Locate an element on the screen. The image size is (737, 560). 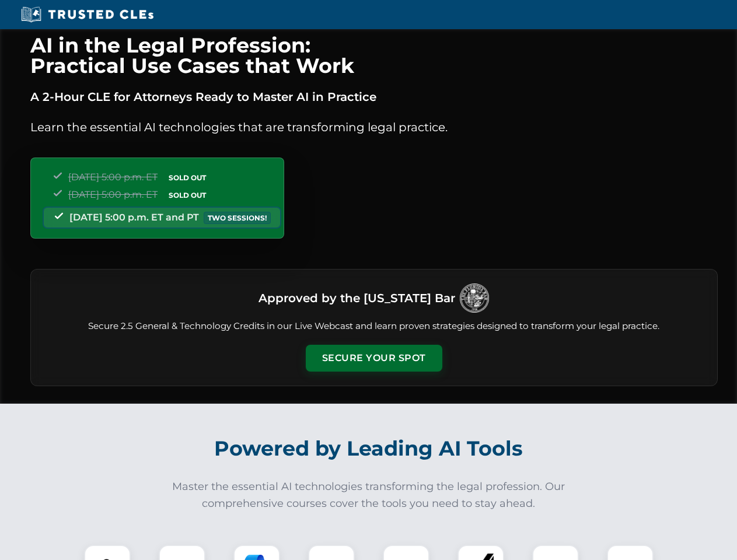
h2: Powered by Leading AI Tools is located at coordinates (369, 449).